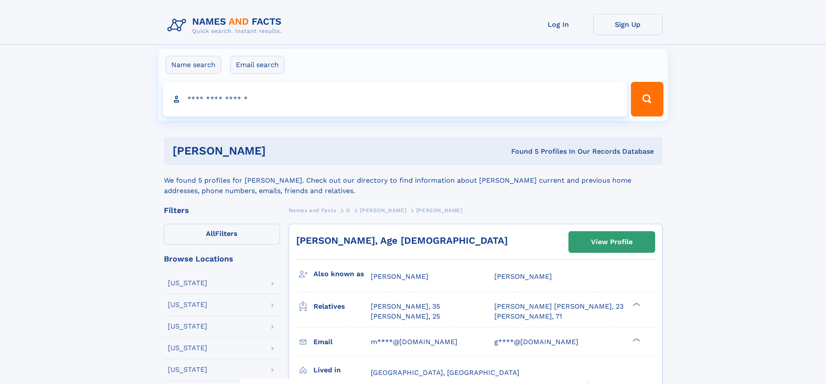  I want to click on a: Names and Facts, so click(312, 210).